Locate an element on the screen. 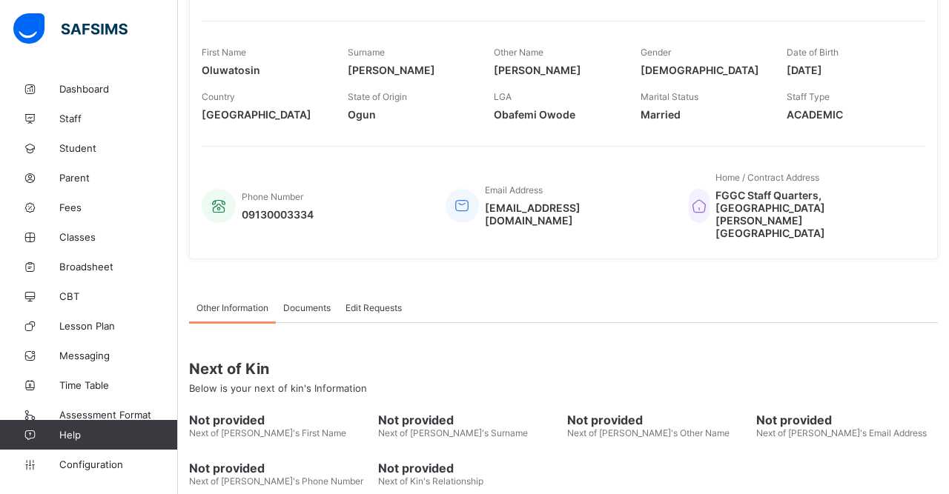 The width and height of the screenshot is (949, 494). span: Configuration is located at coordinates (118, 465).